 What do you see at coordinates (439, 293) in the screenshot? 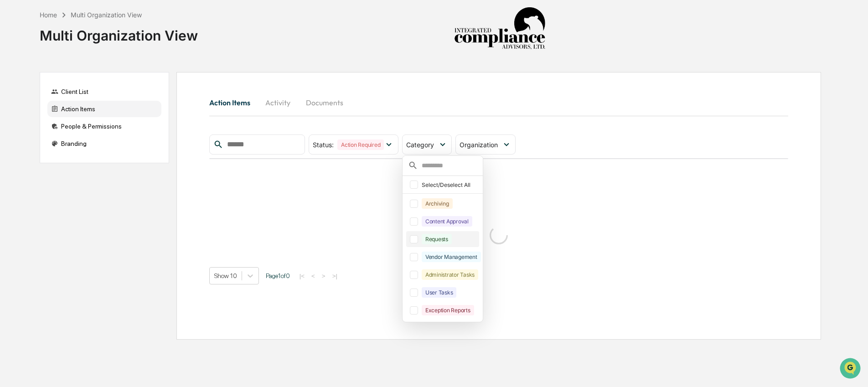
I see `div: User Tasks` at bounding box center [439, 293].